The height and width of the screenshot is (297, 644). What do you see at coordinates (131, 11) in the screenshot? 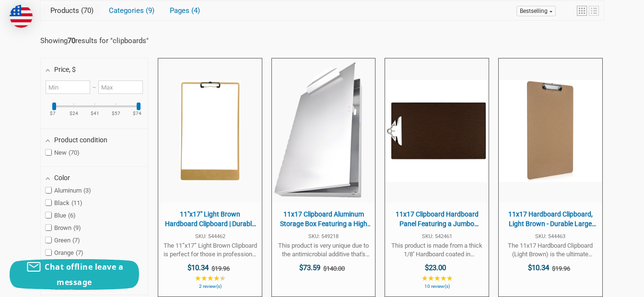
I see `a: View Categories Tab` at bounding box center [131, 11].